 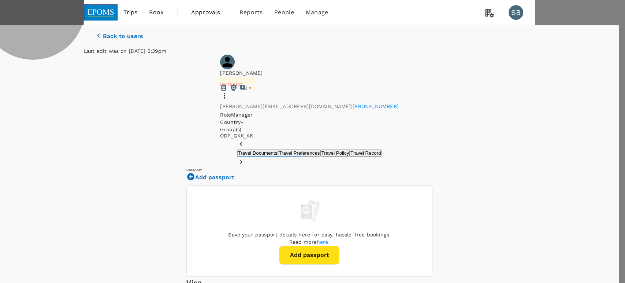 I want to click on img: empty passport, so click(x=309, y=210).